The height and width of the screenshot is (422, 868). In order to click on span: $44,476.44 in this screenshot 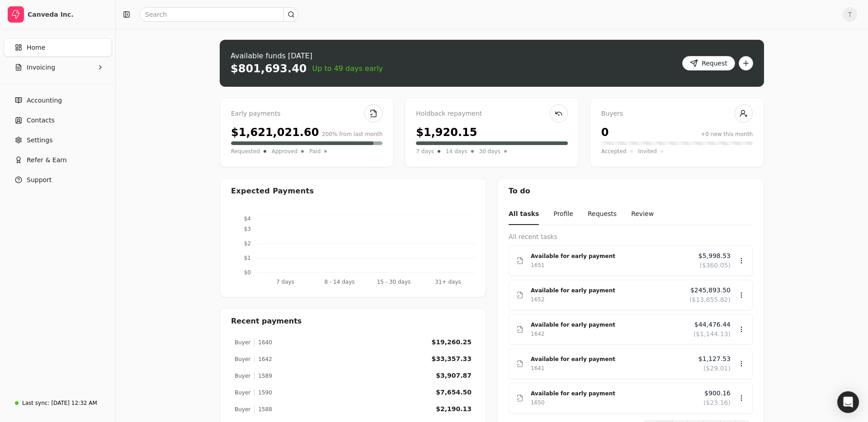, I will do `click(713, 324)`.